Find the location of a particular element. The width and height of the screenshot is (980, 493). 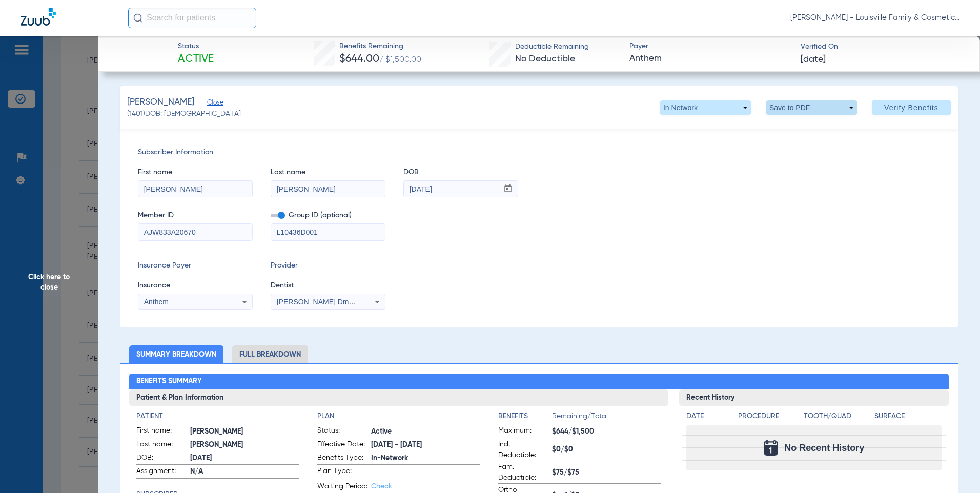

span: Remaining/Total is located at coordinates (606, 417).